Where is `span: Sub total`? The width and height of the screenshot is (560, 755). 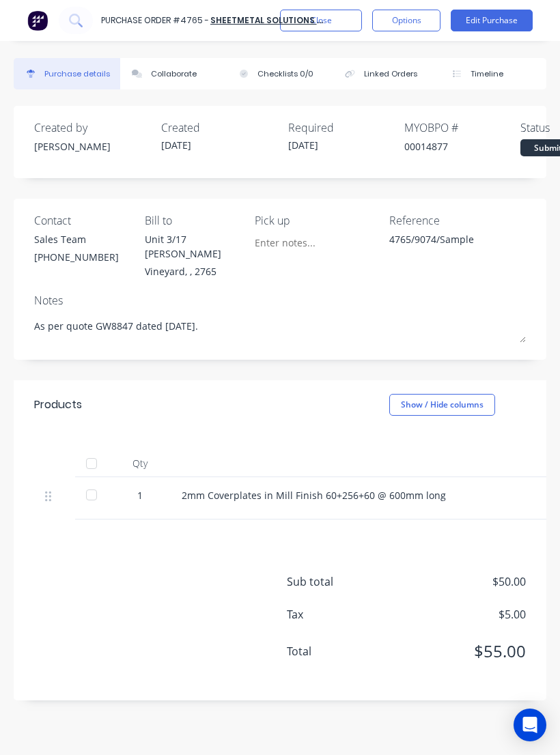
span: Sub total is located at coordinates (338, 582).